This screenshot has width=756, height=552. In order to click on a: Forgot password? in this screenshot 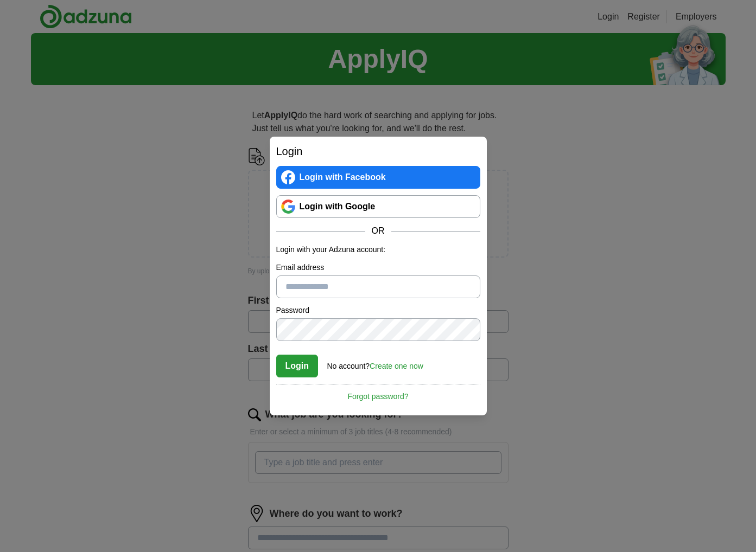, I will do `click(379, 394)`.